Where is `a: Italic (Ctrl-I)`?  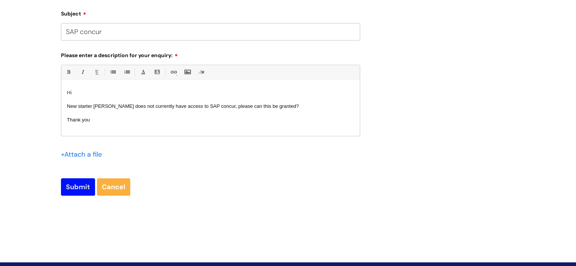 a: Italic (Ctrl-I) is located at coordinates (82, 72).